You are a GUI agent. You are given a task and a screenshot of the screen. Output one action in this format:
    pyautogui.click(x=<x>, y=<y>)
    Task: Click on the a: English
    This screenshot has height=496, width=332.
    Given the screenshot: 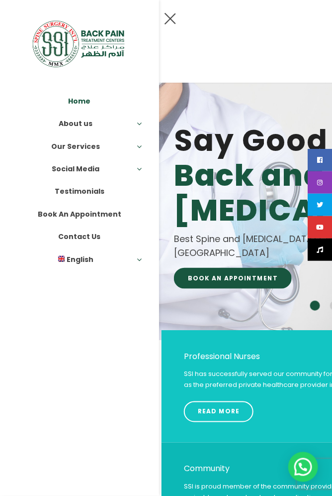 What is the action you would take?
    pyautogui.click(x=76, y=259)
    